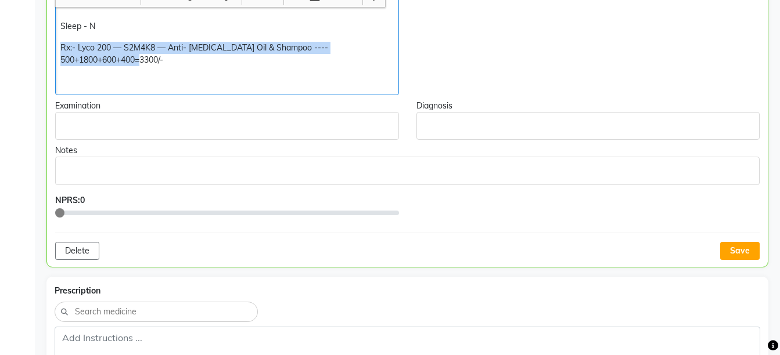 The height and width of the screenshot is (355, 780). What do you see at coordinates (77, 251) in the screenshot?
I see `button: Delete` at bounding box center [77, 251].